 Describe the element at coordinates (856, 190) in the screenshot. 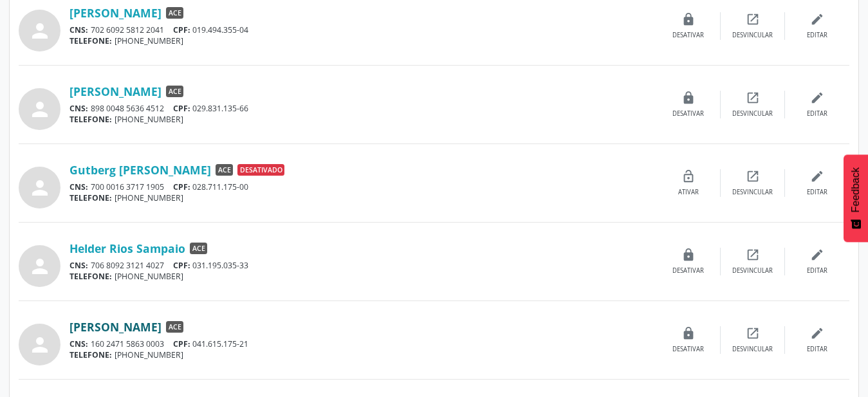

I see `span: Feedback` at that location.